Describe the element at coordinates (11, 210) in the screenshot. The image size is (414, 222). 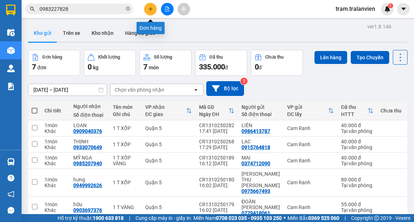
I see `span: message` at that location.